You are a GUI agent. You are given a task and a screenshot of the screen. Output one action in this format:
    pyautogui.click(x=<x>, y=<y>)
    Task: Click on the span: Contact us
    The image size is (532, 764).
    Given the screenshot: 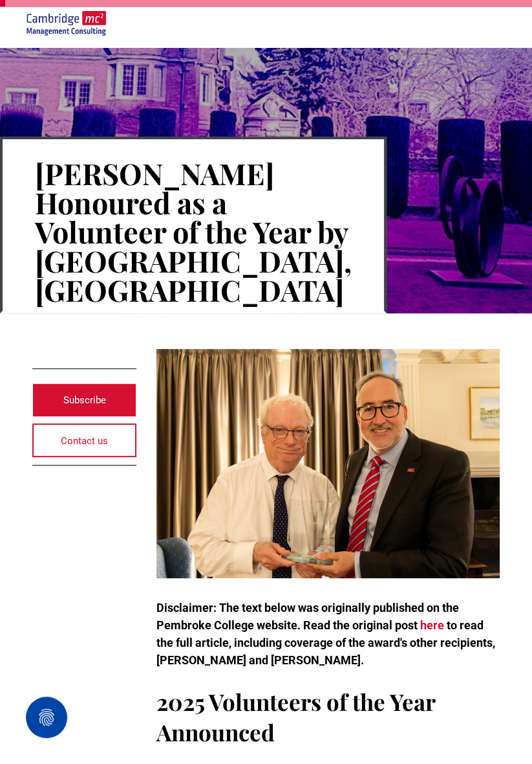 What is the action you would take?
    pyautogui.click(x=84, y=441)
    